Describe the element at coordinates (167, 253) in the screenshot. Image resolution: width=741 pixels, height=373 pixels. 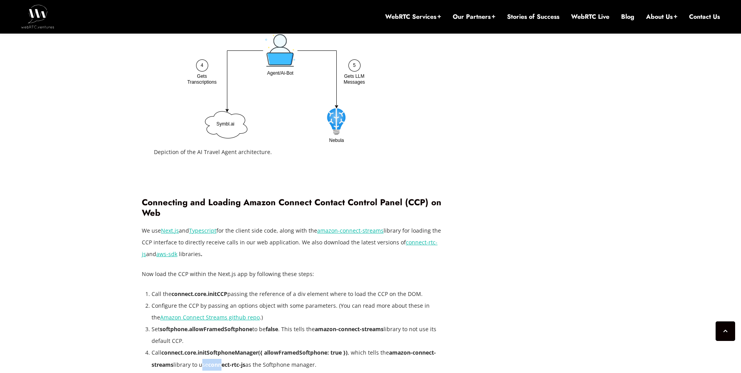
I see `a: aws-sdk` at that location.